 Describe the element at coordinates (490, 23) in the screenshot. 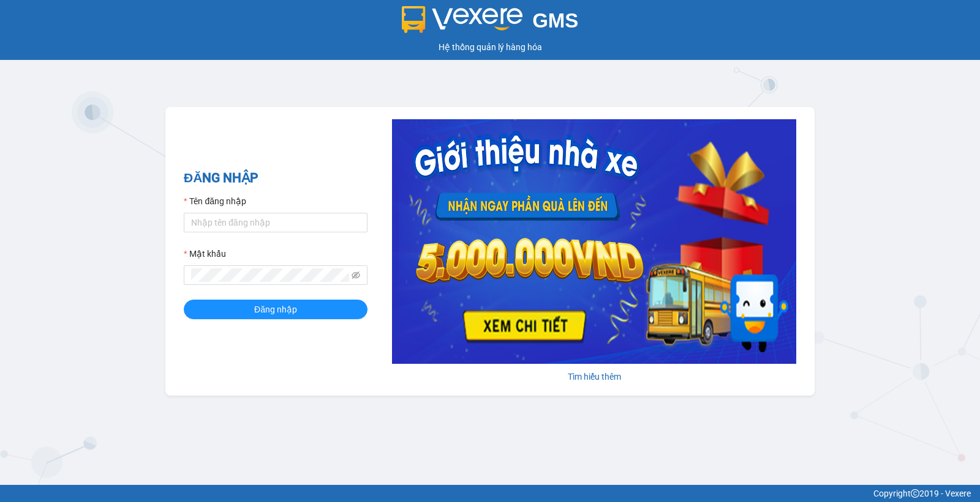

I see `a: GMS` at that location.